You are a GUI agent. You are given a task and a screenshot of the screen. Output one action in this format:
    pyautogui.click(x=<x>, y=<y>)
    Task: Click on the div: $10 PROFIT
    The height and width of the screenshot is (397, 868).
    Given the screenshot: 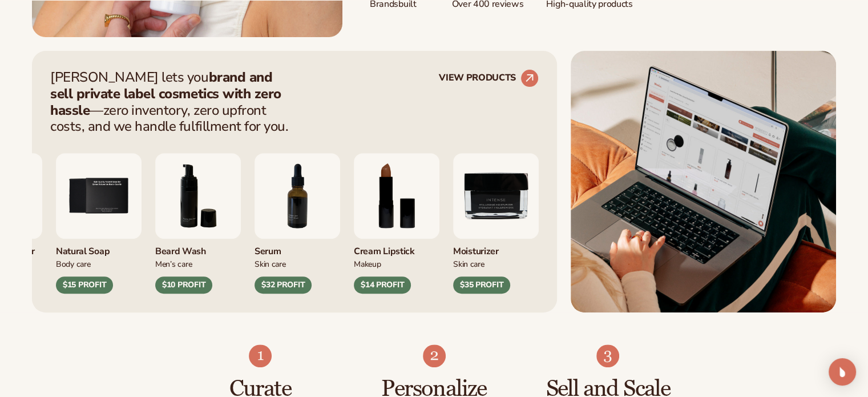 What is the action you would take?
    pyautogui.click(x=183, y=285)
    